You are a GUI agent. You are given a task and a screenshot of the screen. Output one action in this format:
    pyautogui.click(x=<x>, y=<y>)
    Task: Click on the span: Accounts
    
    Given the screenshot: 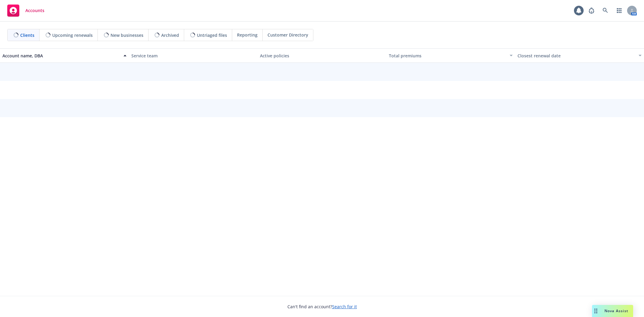 What is the action you would take?
    pyautogui.click(x=35, y=11)
    